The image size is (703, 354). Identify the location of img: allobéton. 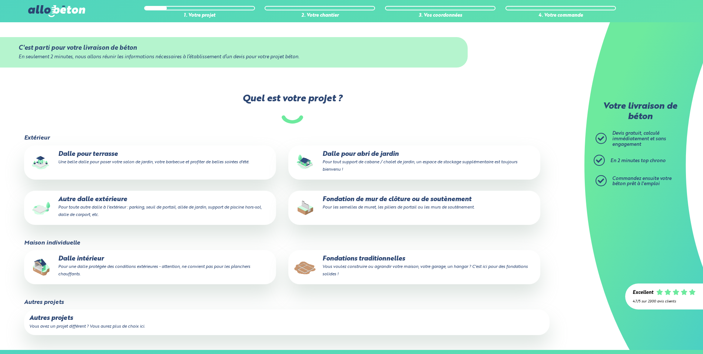
(57, 11).